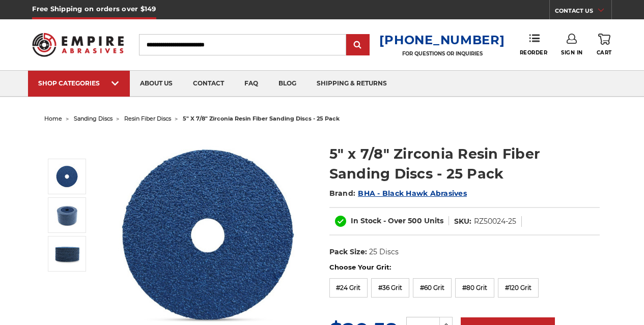  I want to click on span: Brand:, so click(343, 193).